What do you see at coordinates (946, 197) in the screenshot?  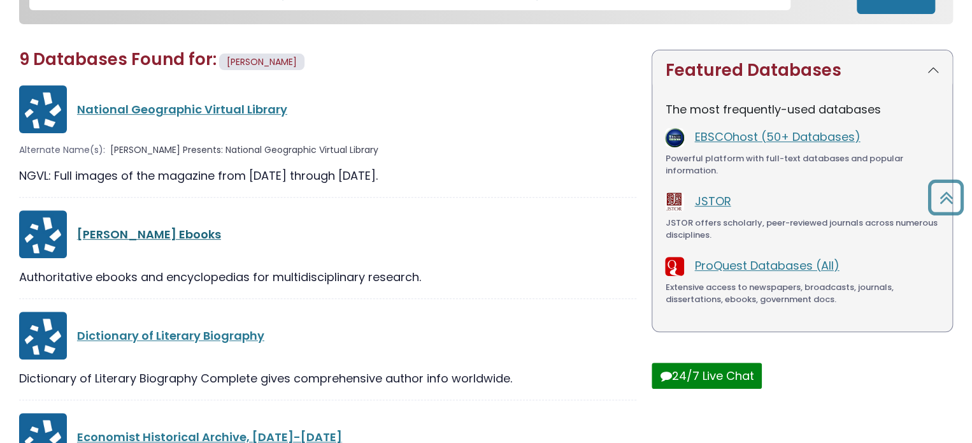 I see `a: Back to Top` at bounding box center [946, 197].